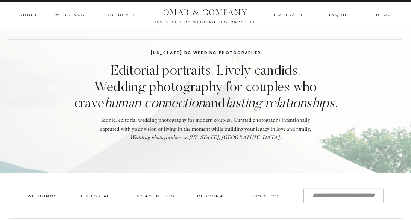 The height and width of the screenshot is (220, 411). What do you see at coordinates (205, 131) in the screenshot?
I see `p: Iconic, editorial wedding photography for modern couples. Curated photographs intentionally captu...` at bounding box center [205, 131].